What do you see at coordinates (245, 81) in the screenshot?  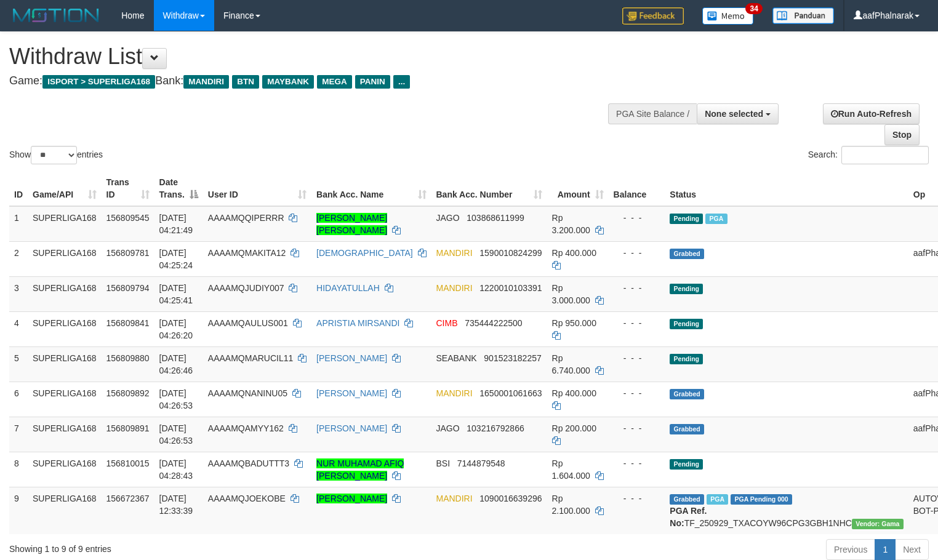 I see `span: BTN` at bounding box center [245, 81].